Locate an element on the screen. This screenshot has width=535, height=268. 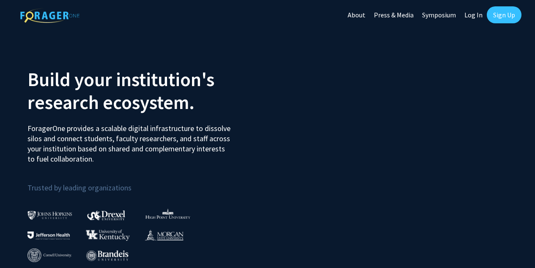
img: Drexel University is located at coordinates (106, 215).